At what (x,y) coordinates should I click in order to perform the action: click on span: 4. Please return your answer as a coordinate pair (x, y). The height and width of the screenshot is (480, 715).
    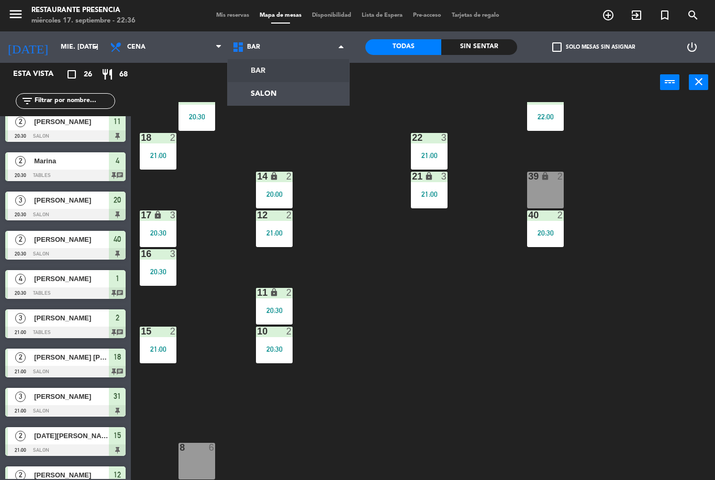
    Looking at the image, I should click on (20, 279).